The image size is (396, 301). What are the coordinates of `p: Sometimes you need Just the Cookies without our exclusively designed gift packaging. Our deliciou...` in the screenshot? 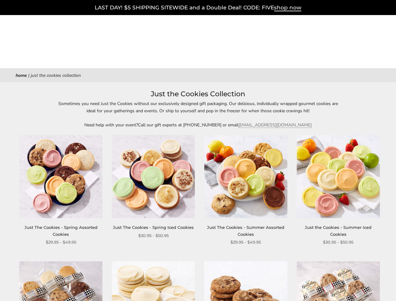 It's located at (198, 107).